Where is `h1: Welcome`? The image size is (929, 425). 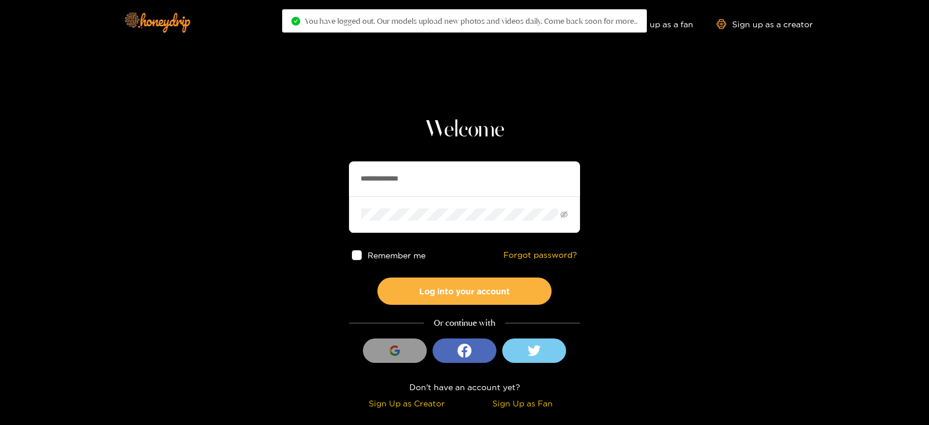 h1: Welcome is located at coordinates (464, 130).